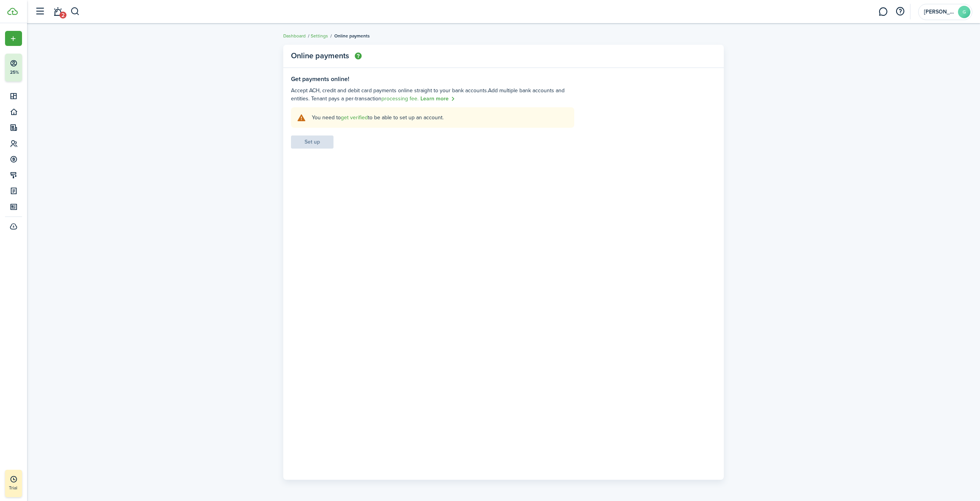  I want to click on button: Open resource center, so click(899, 11).